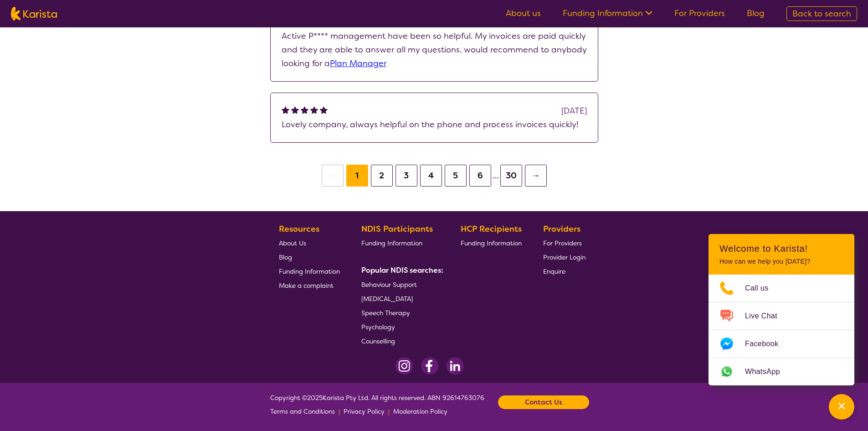 This screenshot has height=431, width=868. I want to click on a: Provider Login, so click(564, 257).